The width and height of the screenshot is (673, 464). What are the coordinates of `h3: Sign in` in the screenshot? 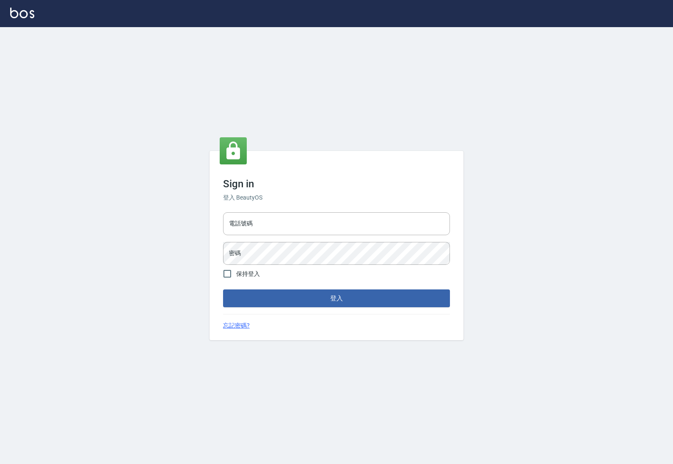 It's located at (337, 184).